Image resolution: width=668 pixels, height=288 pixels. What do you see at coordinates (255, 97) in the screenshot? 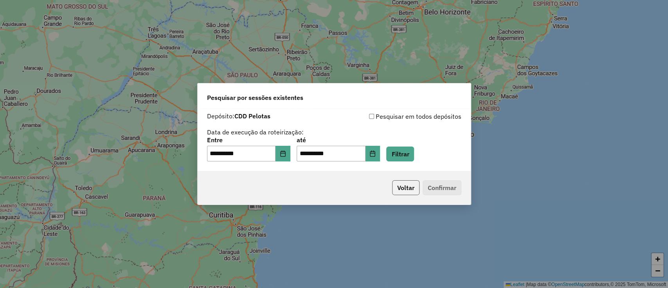
I see `span: Pesquisar por sessões existentes` at bounding box center [255, 97].